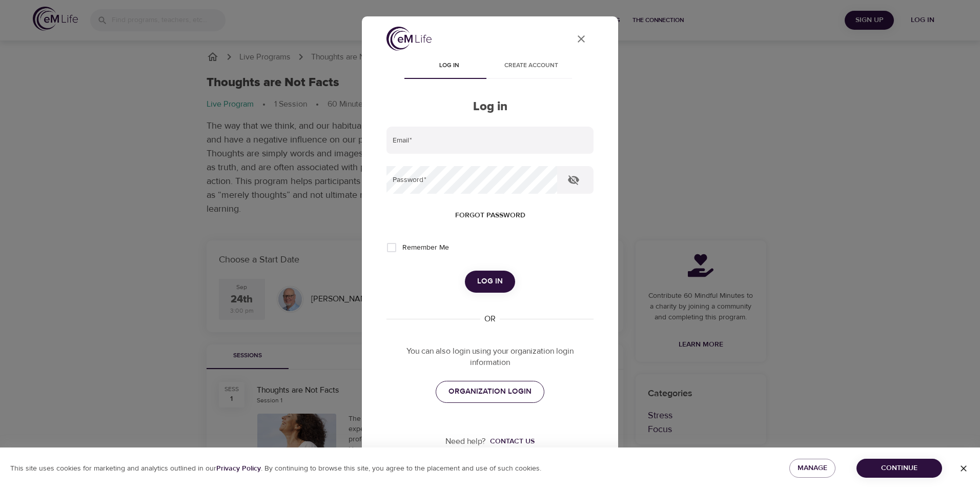 This screenshot has width=980, height=489. I want to click on span: Forgot password, so click(490, 215).